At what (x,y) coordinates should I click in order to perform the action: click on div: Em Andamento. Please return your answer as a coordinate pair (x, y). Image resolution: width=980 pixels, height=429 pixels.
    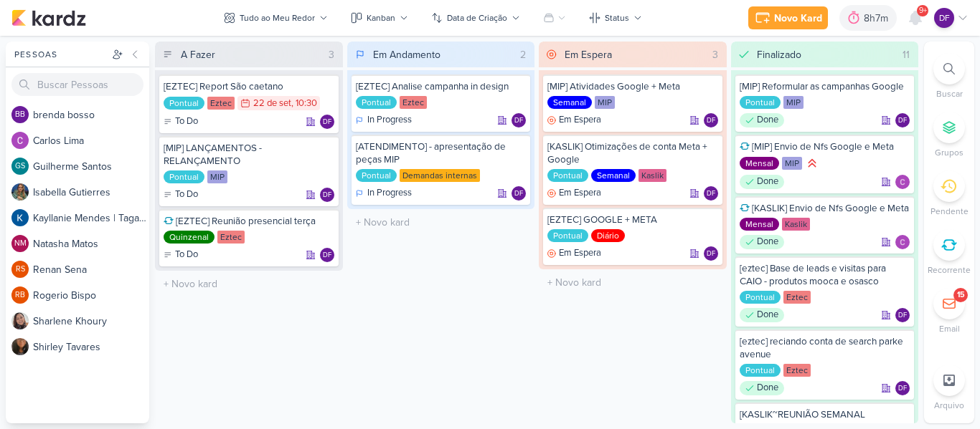
    Looking at the image, I should click on (407, 55).